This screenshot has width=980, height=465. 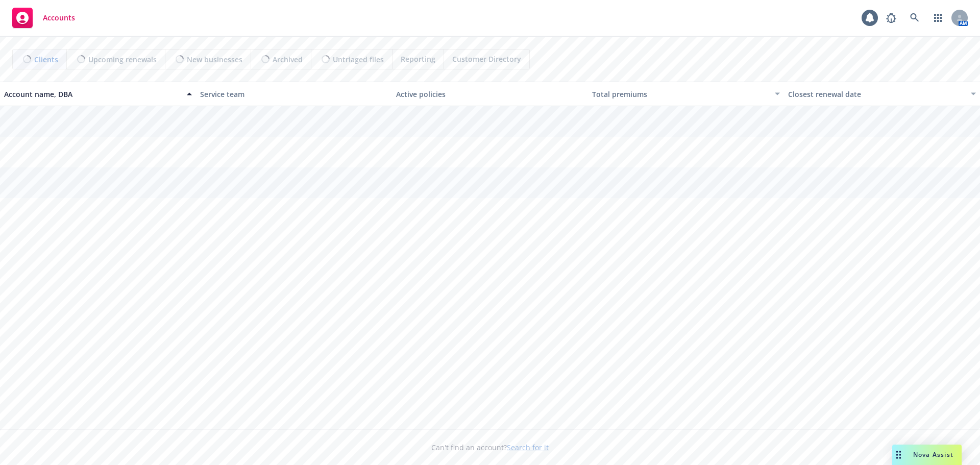 I want to click on div: Service team, so click(x=294, y=94).